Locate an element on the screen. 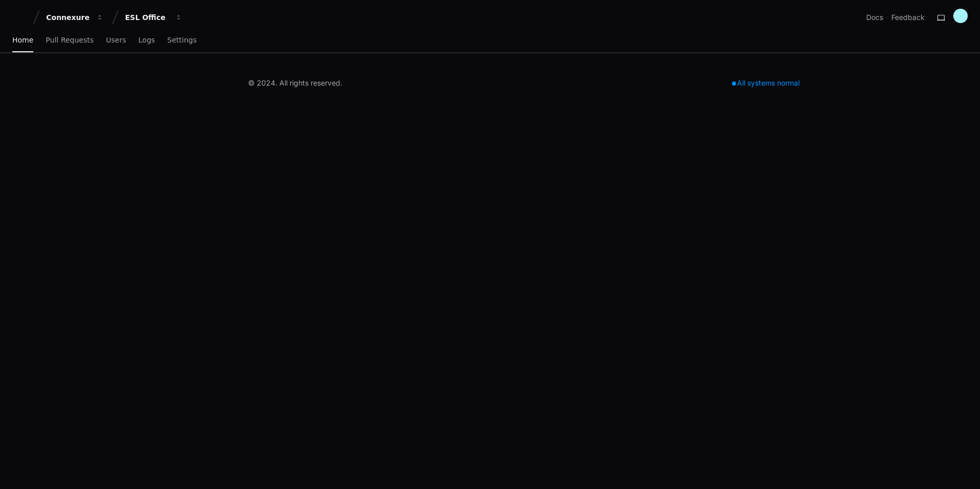 This screenshot has width=980, height=489. button: ESL Office is located at coordinates (154, 17).